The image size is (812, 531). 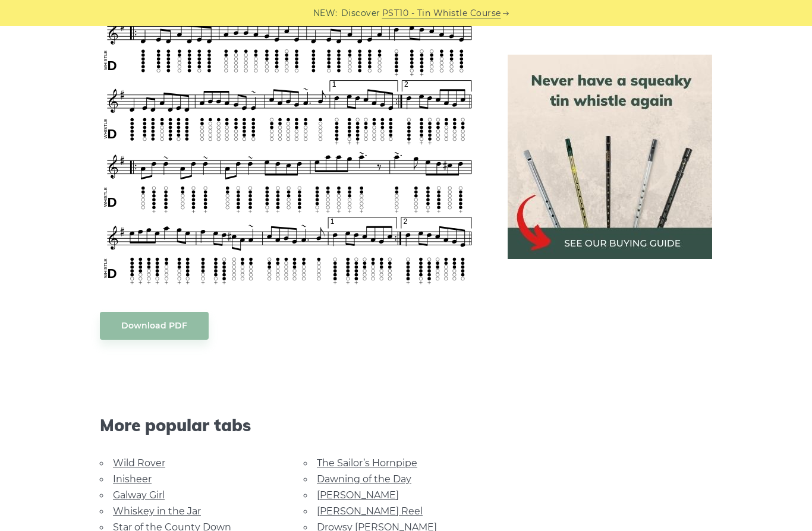 I want to click on a: The Sailor’s Hornpipe, so click(x=367, y=463).